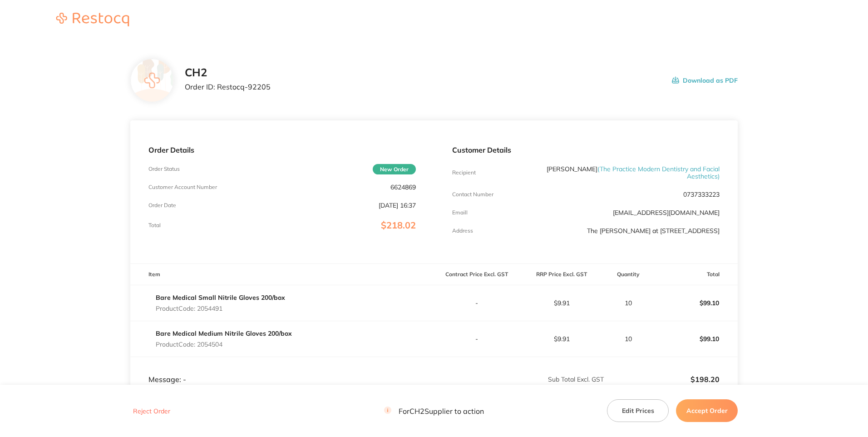 Image resolution: width=868 pixels, height=437 pixels. I want to click on th: RRP Price Excl. GST, so click(561, 275).